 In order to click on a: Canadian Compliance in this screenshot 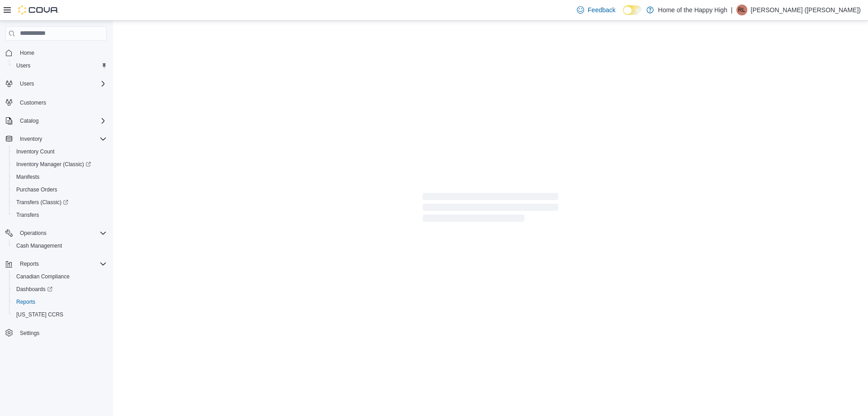, I will do `click(43, 276)`.